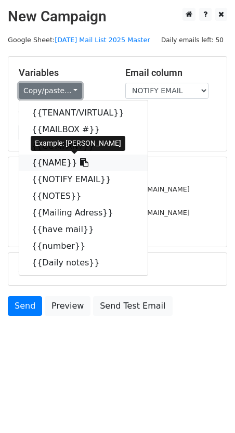  I want to click on a: Preview, so click(68, 306).